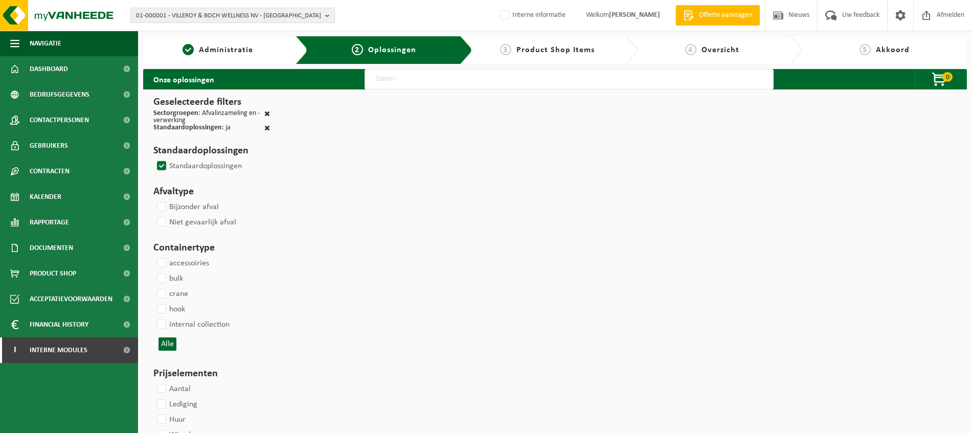 Image resolution: width=972 pixels, height=433 pixels. Describe the element at coordinates (209, 117) in the screenshot. I see `div: : Afvalinzameling en -verwerking` at that location.